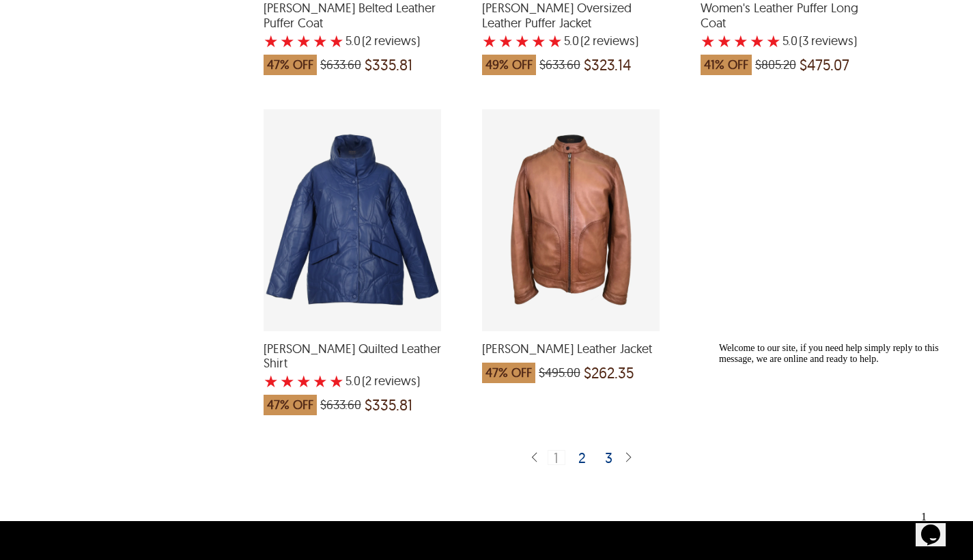 This screenshot has width=973, height=560. Describe the element at coordinates (607, 65) in the screenshot. I see `span: $323.14` at that location.